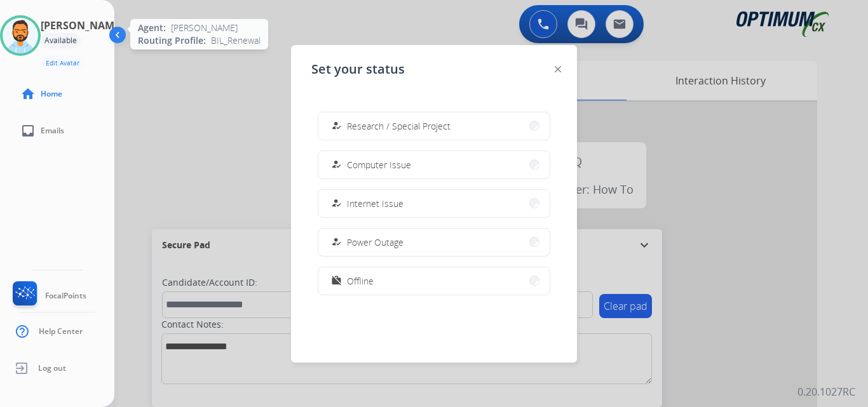  What do you see at coordinates (61, 41) in the screenshot?
I see `div: Available` at bounding box center [61, 41].